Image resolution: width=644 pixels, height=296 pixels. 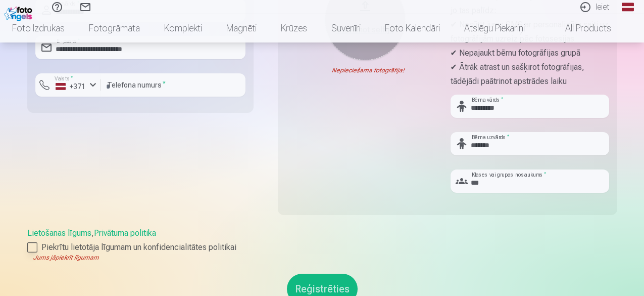 I want to click on div: +371, so click(x=71, y=87).